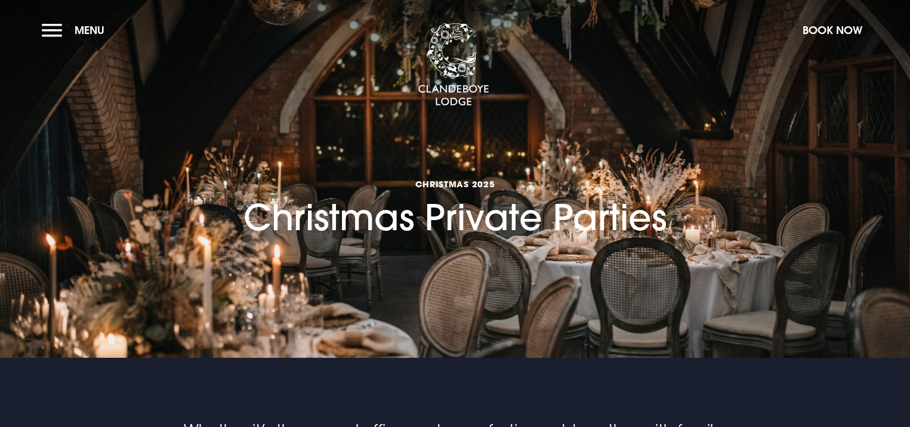  I want to click on button: Book Now, so click(833, 30).